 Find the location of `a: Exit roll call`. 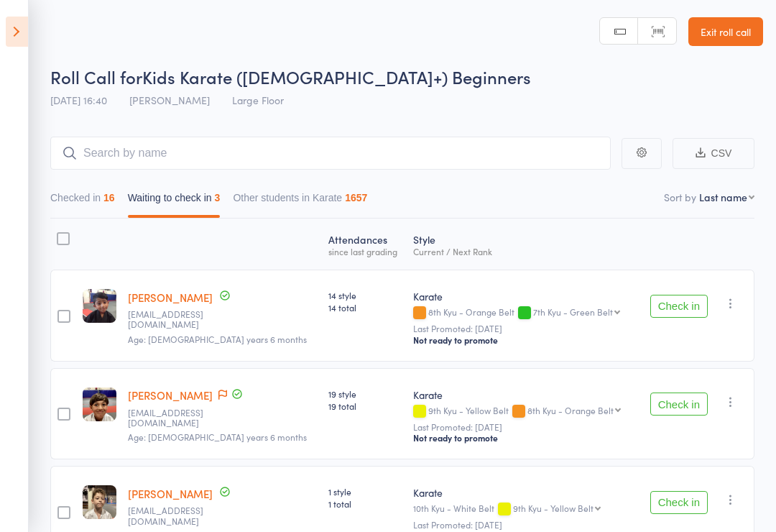

a: Exit roll call is located at coordinates (726, 32).